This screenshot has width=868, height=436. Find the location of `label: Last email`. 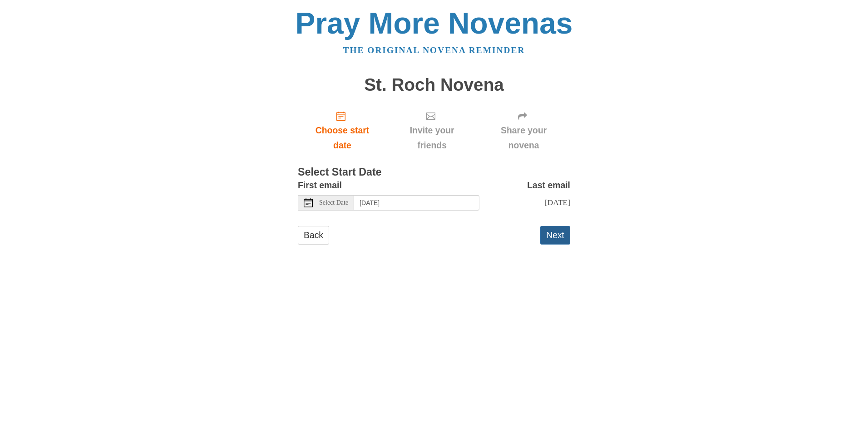

label: Last email is located at coordinates (548, 185).